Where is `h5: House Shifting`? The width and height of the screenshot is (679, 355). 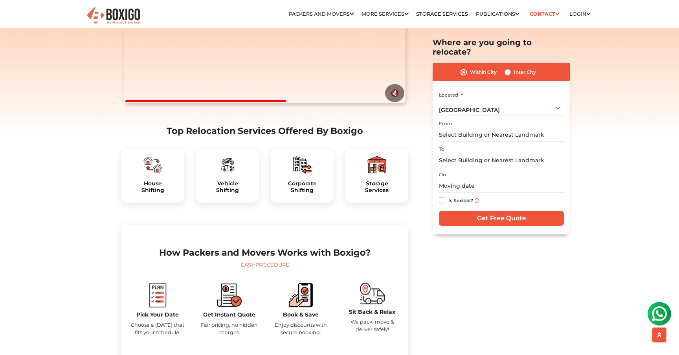 h5: House Shifting is located at coordinates (153, 187).